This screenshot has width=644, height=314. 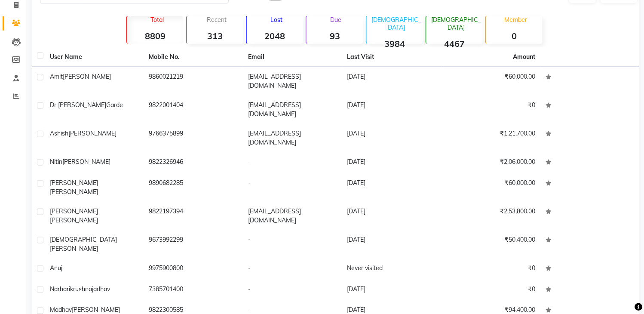 I want to click on p: Member, so click(x=516, y=20).